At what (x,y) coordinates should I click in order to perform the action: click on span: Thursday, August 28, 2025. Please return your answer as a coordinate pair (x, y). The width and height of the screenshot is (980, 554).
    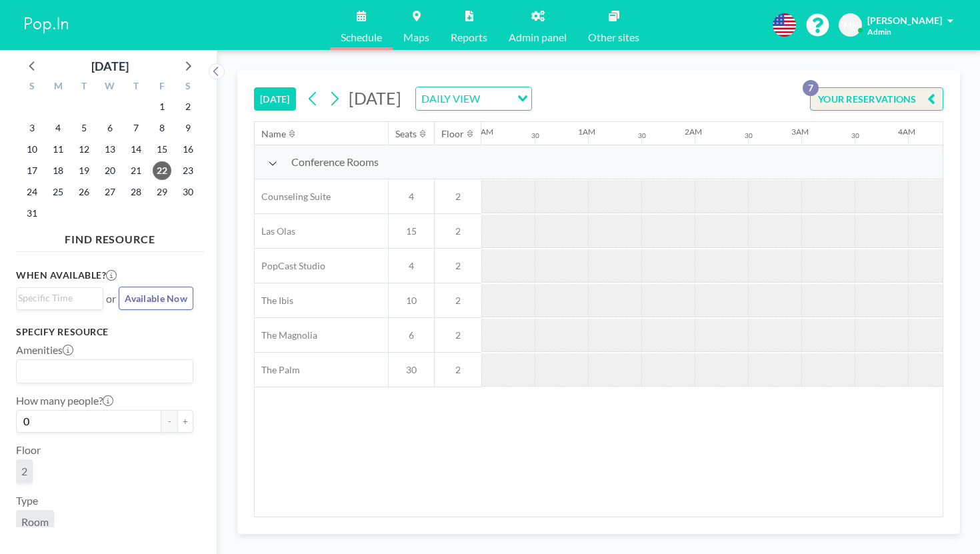
    Looking at the image, I should click on (136, 192).